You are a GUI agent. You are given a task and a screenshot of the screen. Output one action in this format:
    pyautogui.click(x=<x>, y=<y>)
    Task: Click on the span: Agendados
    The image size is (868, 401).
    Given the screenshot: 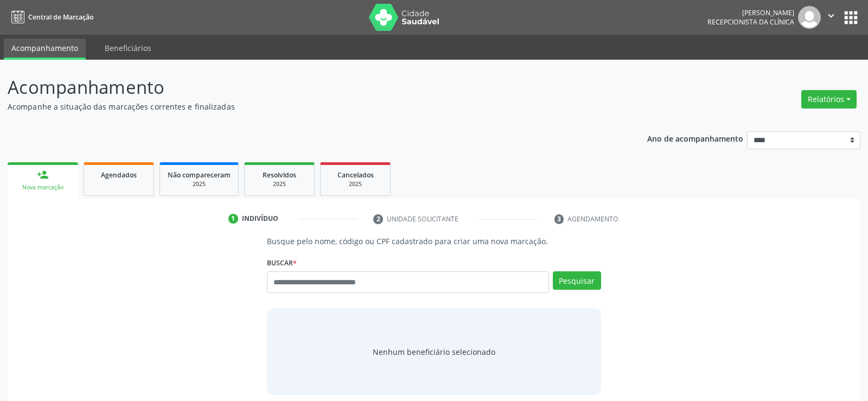 What is the action you would take?
    pyautogui.click(x=119, y=175)
    